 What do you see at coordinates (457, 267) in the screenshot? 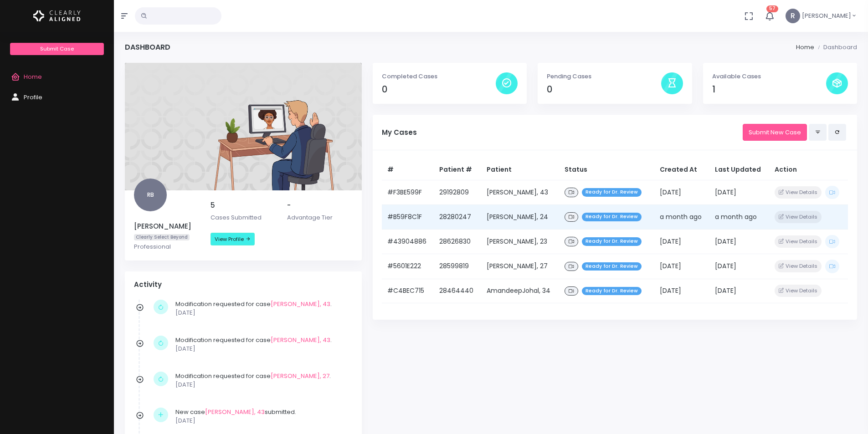
I see `td: 28599819` at bounding box center [457, 267].